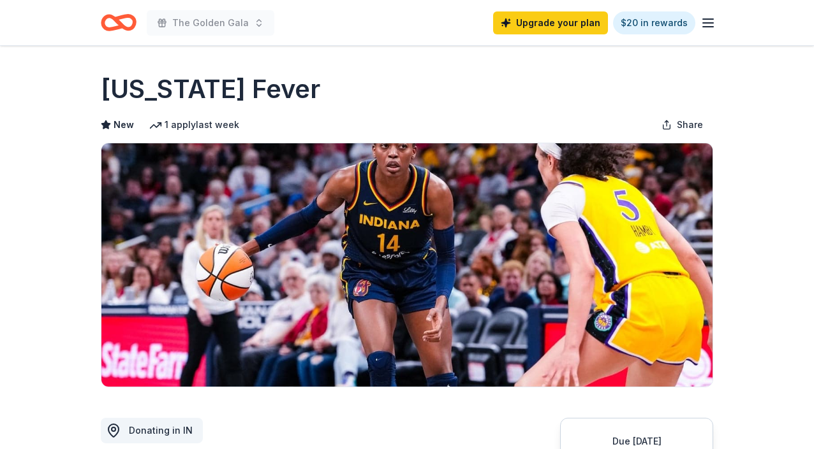  I want to click on span: The Golden Gala, so click(210, 23).